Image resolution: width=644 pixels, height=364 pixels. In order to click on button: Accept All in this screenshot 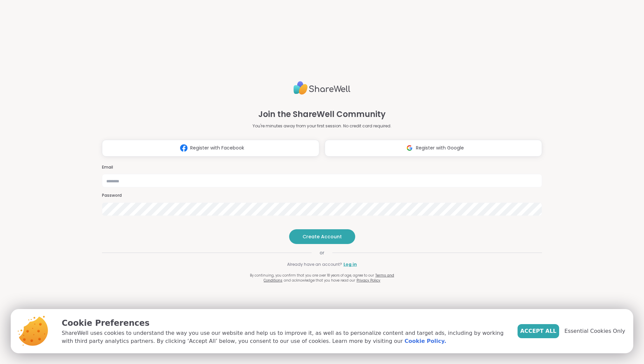, I will do `click(538, 331)`.